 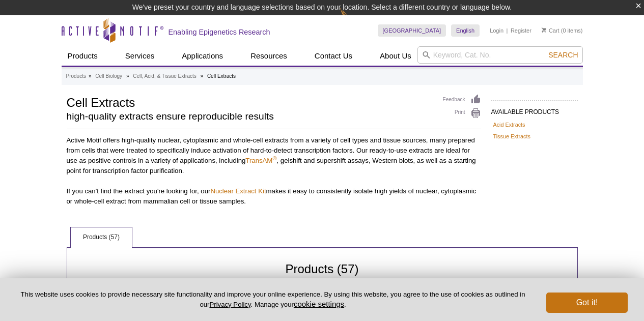 What do you see at coordinates (318, 304) in the screenshot?
I see `button: cookie settings` at bounding box center [318, 304].